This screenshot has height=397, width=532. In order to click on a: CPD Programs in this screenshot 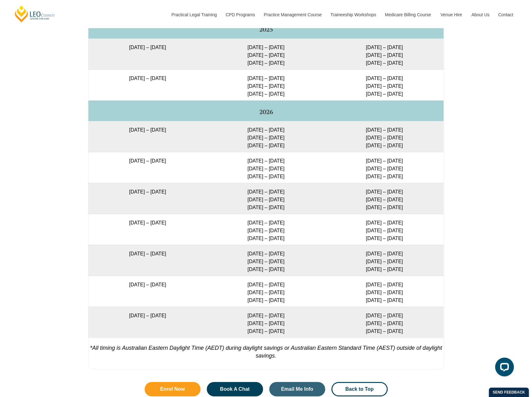, I will do `click(240, 15)`.